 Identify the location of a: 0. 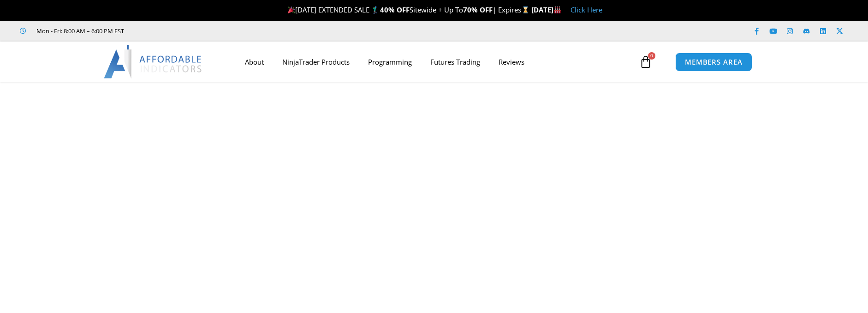
(645, 62).